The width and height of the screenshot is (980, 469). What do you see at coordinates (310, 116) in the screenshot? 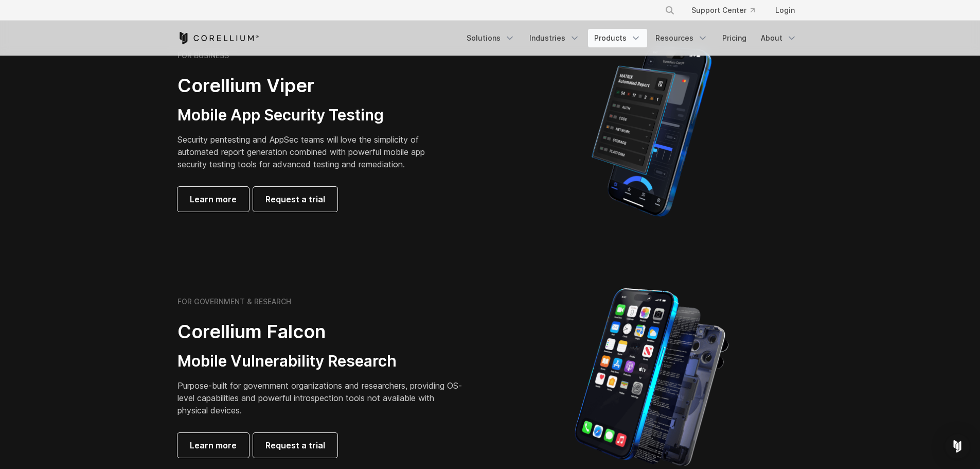
I see `h3: Mobile App Security Testing` at bounding box center [310, 116].